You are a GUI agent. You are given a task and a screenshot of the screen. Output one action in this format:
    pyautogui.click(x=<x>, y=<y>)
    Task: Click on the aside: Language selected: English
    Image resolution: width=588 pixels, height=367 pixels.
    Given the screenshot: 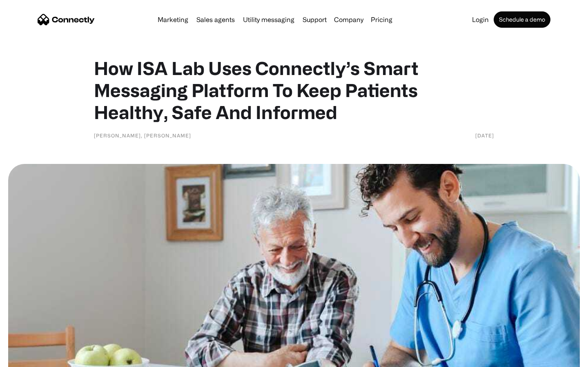 What is the action you would take?
    pyautogui.click(x=29, y=359)
    